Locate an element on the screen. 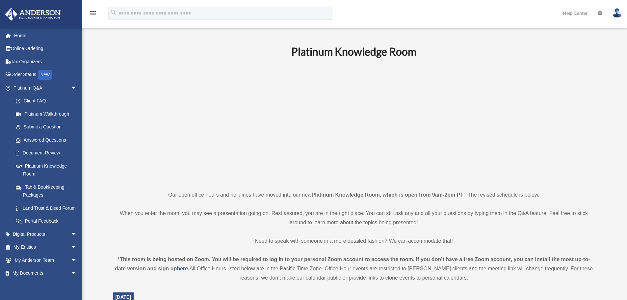  a: menu is located at coordinates (93, 14).